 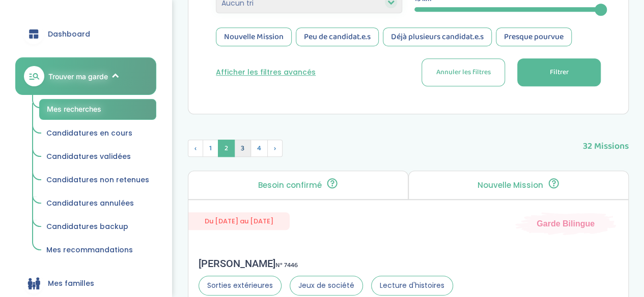 What do you see at coordinates (463, 72) in the screenshot?
I see `span: Annuler les filtres` at bounding box center [463, 72].